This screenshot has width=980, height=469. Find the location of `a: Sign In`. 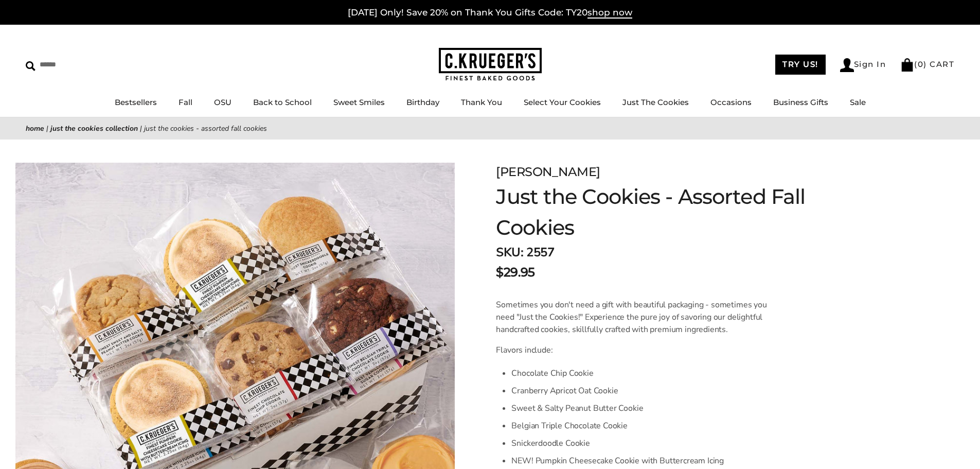

a: Sign In is located at coordinates (864, 65).